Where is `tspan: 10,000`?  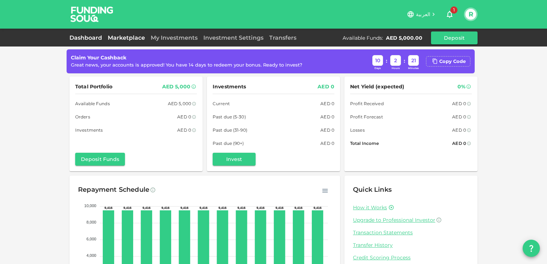 tspan: 10,000 is located at coordinates (90, 206).